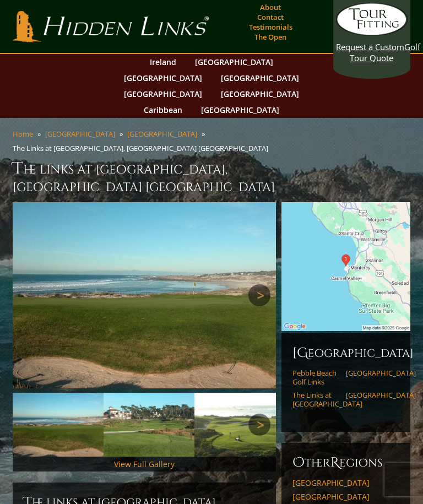 This screenshot has width=423, height=504. What do you see at coordinates (271, 37) in the screenshot?
I see `a: The Open` at bounding box center [271, 37].